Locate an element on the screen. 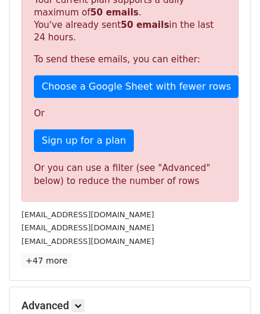 This screenshot has height=314, width=260. h5: Advanced is located at coordinates (130, 306).